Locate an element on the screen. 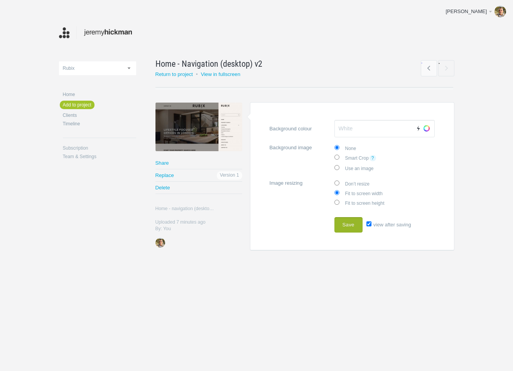 The image size is (513, 371). a: Replace is located at coordinates (199, 175).